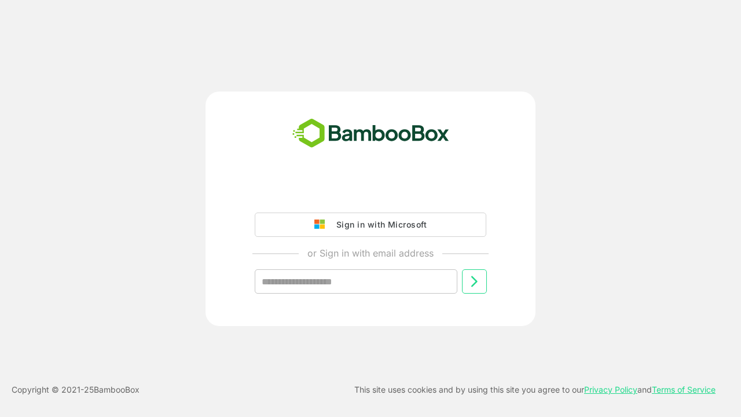 The height and width of the screenshot is (417, 741). What do you see at coordinates (370, 225) in the screenshot?
I see `button: Sign in with Microsoft` at bounding box center [370, 225].